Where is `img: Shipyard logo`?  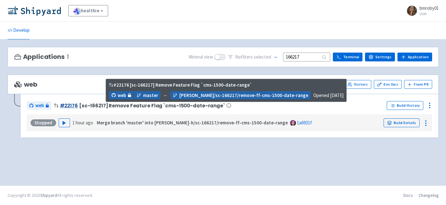
img: Shipyard logo is located at coordinates (34, 11).